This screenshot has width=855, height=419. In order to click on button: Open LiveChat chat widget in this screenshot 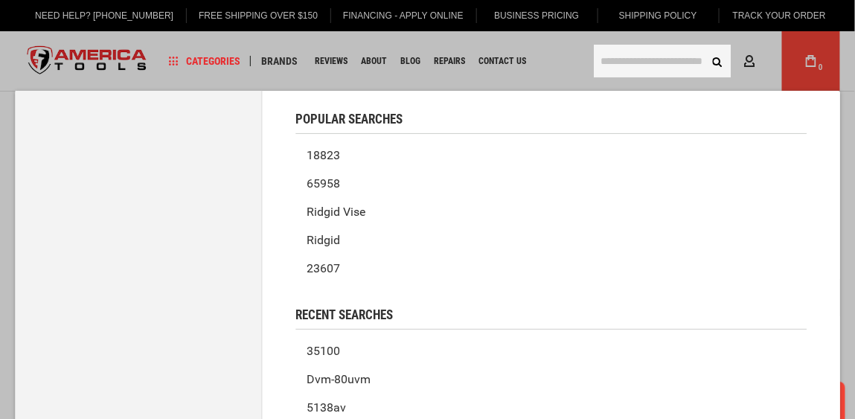, I will do `click(180, 28)`.